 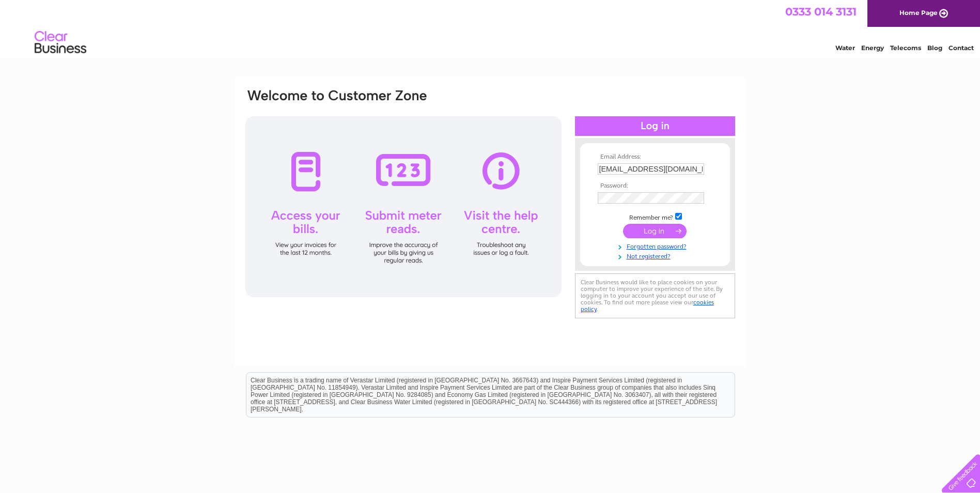 What do you see at coordinates (655, 186) in the screenshot?
I see `th: Password:` at bounding box center [655, 186].